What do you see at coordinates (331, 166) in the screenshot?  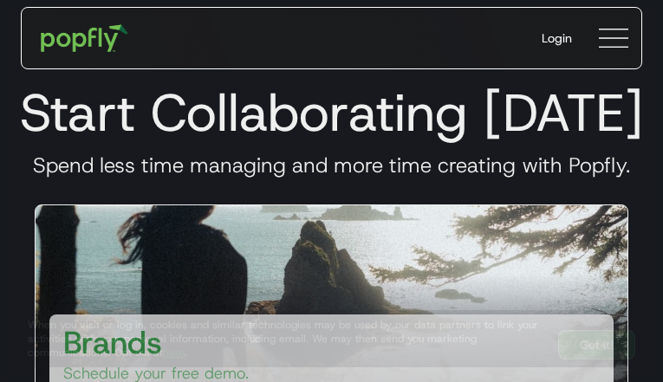 I see `h3: Spend less time managing and more time creating with Popfly.` at bounding box center [331, 166].